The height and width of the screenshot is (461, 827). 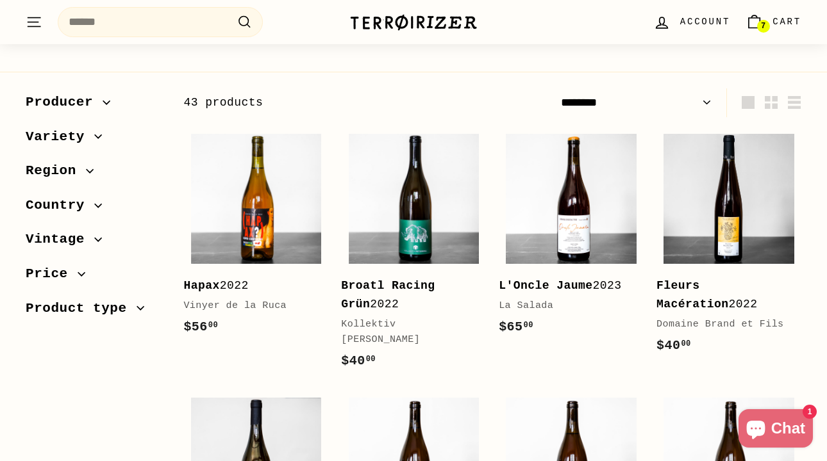 What do you see at coordinates (60, 137) in the screenshot?
I see `span: Variety` at bounding box center [60, 137].